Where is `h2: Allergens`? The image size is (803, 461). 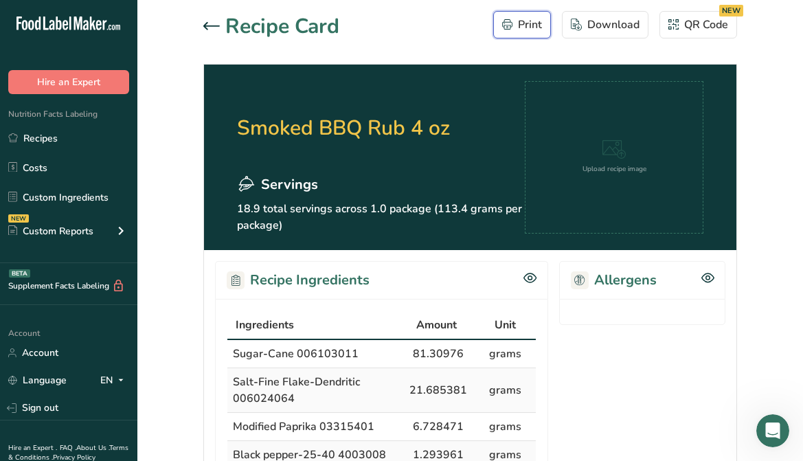
h2: Allergens is located at coordinates (613, 280).